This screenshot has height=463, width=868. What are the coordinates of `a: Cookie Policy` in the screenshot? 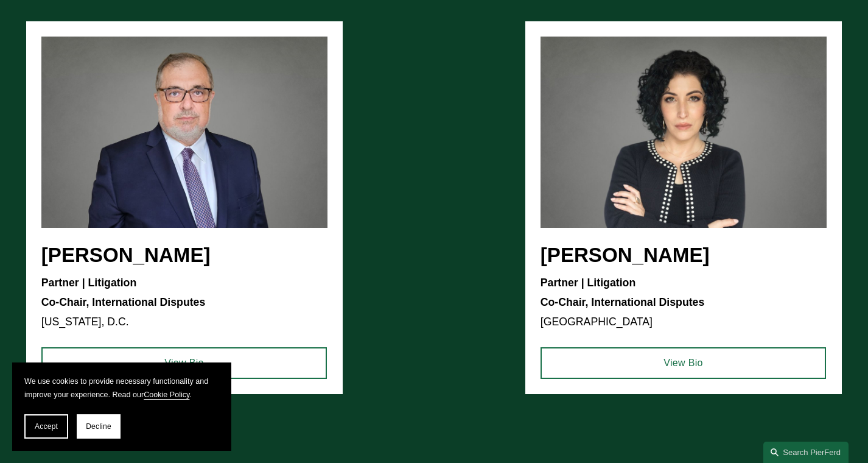 It's located at (166, 395).